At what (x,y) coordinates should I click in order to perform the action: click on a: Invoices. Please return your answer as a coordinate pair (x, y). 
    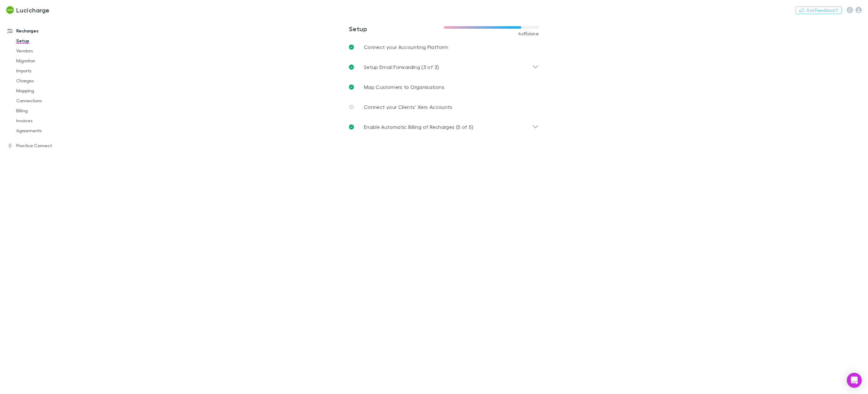
    Looking at the image, I should click on (49, 121).